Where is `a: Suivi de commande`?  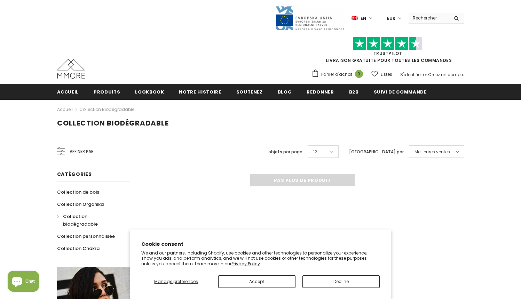
a: Suivi de commande is located at coordinates (400, 92).